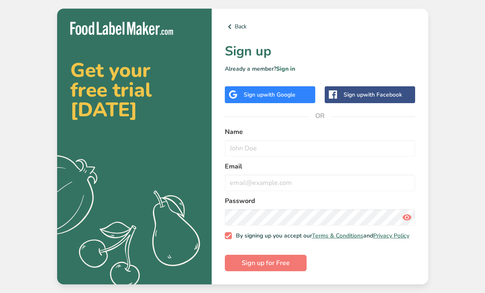  I want to click on a: Privacy Policy, so click(391, 236).